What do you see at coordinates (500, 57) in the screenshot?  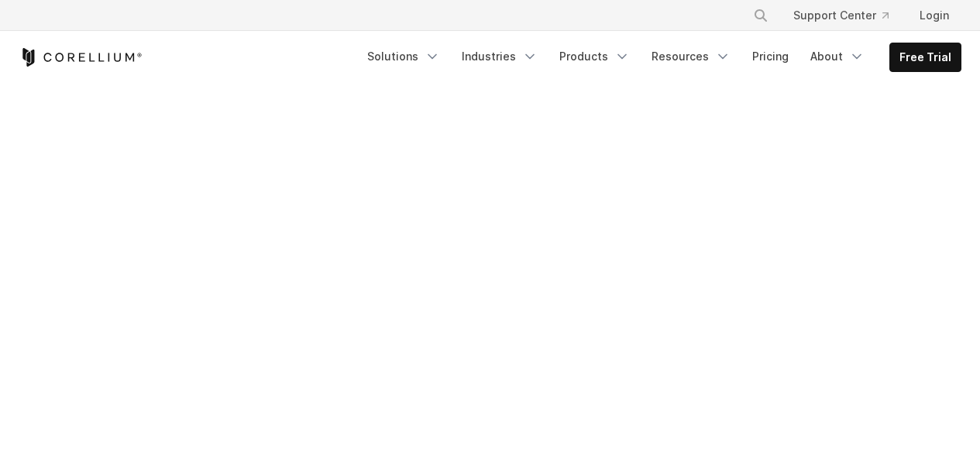 I see `a: Industries` at bounding box center [500, 57].